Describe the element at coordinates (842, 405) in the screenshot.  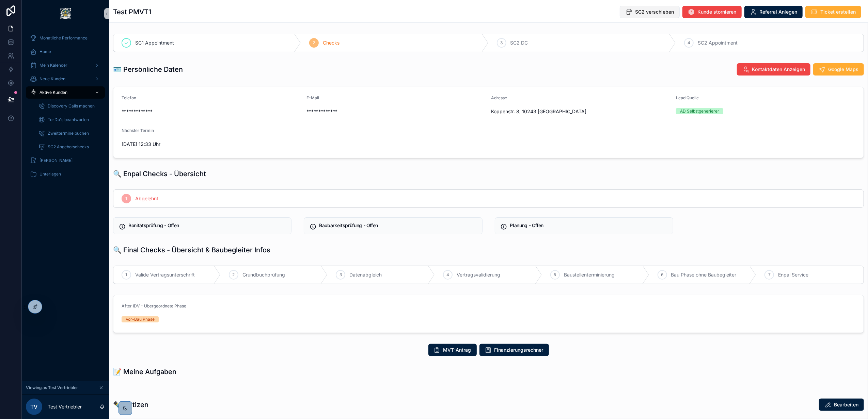
I see `button: Bearbeiten` at that location.